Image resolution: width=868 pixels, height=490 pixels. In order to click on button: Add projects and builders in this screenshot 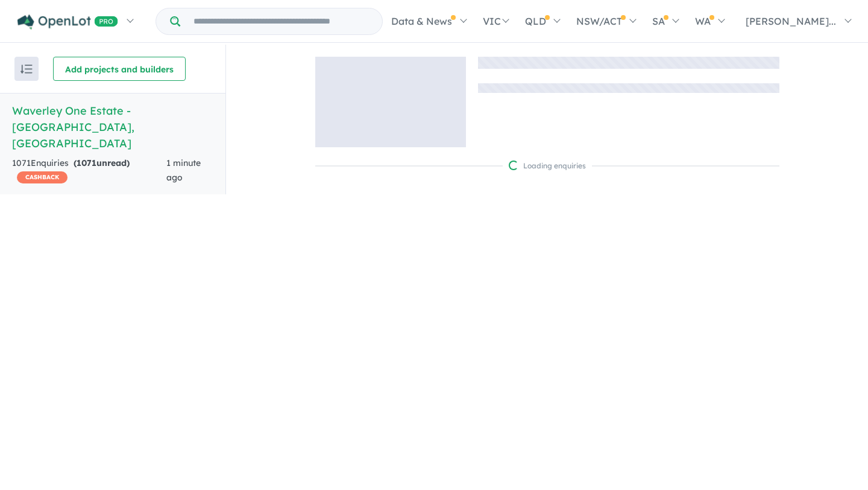, I will do `click(120, 69)`.